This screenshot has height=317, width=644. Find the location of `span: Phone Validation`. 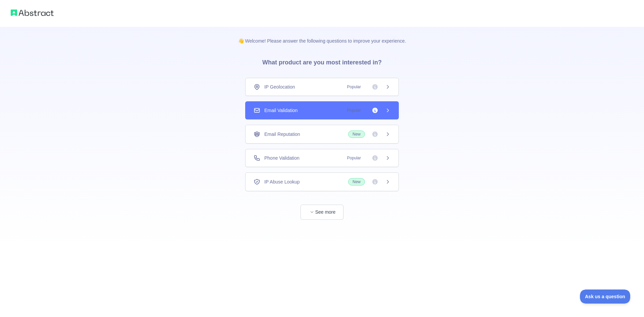

span: Phone Validation is located at coordinates (281, 158).